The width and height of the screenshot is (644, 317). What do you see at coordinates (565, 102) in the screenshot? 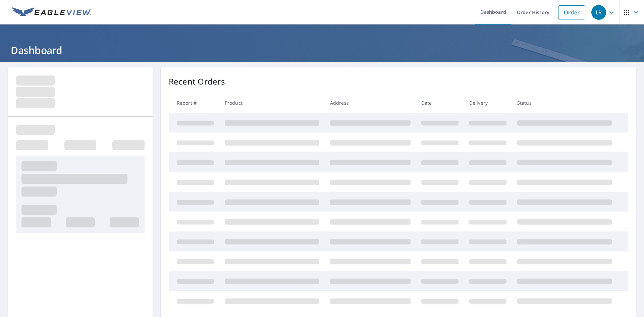
I see `th: Status` at bounding box center [565, 102].